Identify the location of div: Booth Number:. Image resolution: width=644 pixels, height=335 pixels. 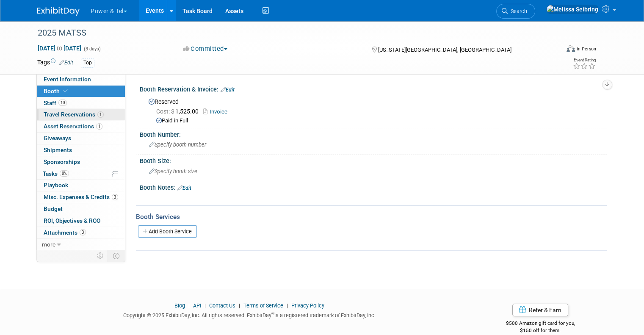
(373, 134).